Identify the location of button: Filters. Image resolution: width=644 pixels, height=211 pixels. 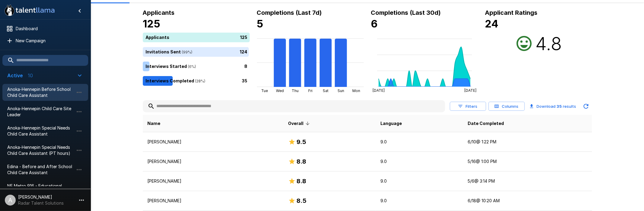
(468, 106).